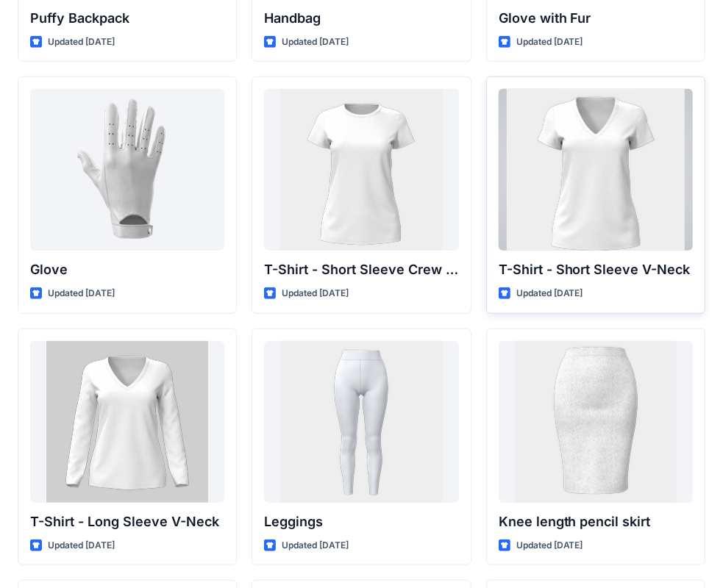 This screenshot has width=723, height=588. I want to click on a: Leggings, so click(362, 422).